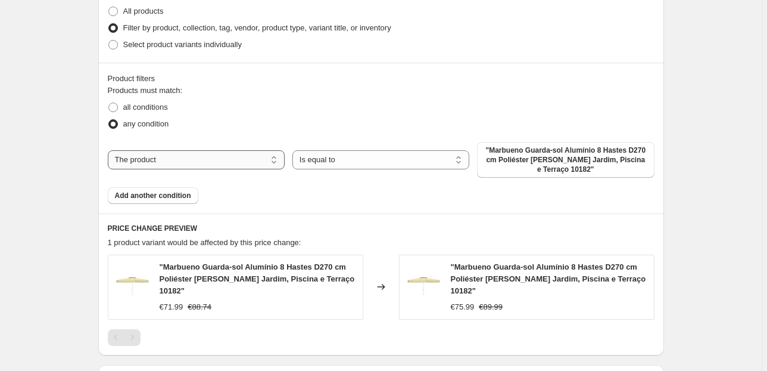 The height and width of the screenshot is (371, 767). Describe the element at coordinates (145, 90) in the screenshot. I see `span: Products must match:` at that location.